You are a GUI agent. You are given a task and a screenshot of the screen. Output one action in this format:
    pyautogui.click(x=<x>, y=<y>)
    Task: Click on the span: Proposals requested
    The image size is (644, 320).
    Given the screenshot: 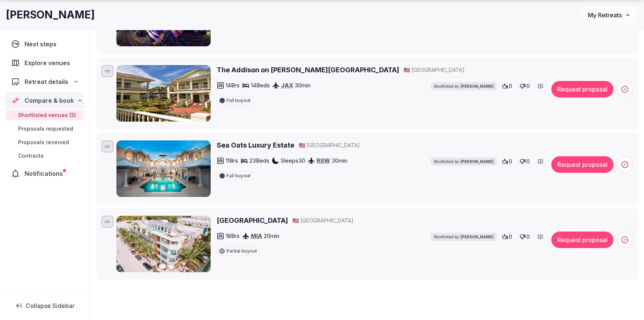 What is the action you would take?
    pyautogui.click(x=46, y=129)
    